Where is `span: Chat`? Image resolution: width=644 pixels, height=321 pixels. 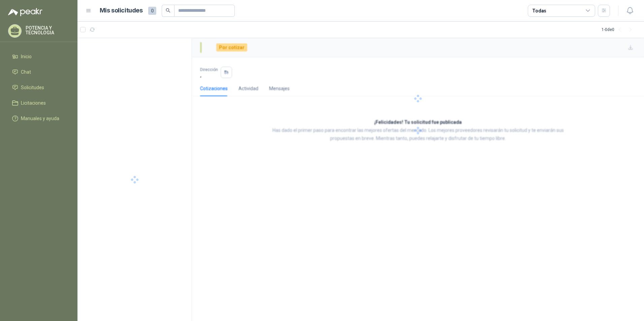
span: Chat is located at coordinates (26, 72).